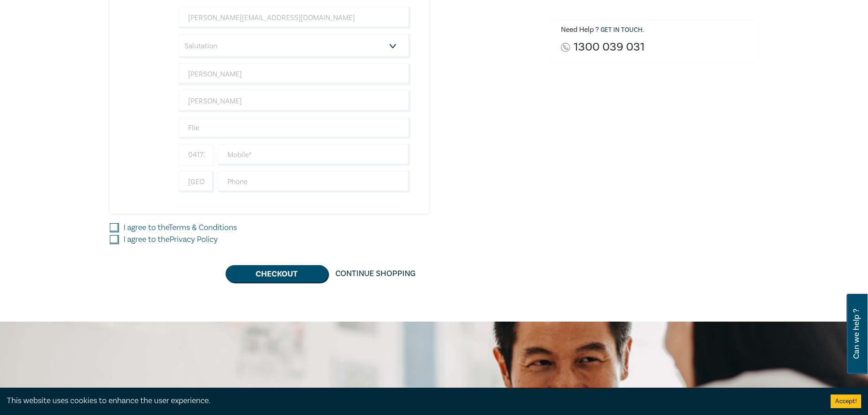 The width and height of the screenshot is (868, 415). What do you see at coordinates (194, 239) in the screenshot?
I see `a: Privacy Policy` at bounding box center [194, 239].